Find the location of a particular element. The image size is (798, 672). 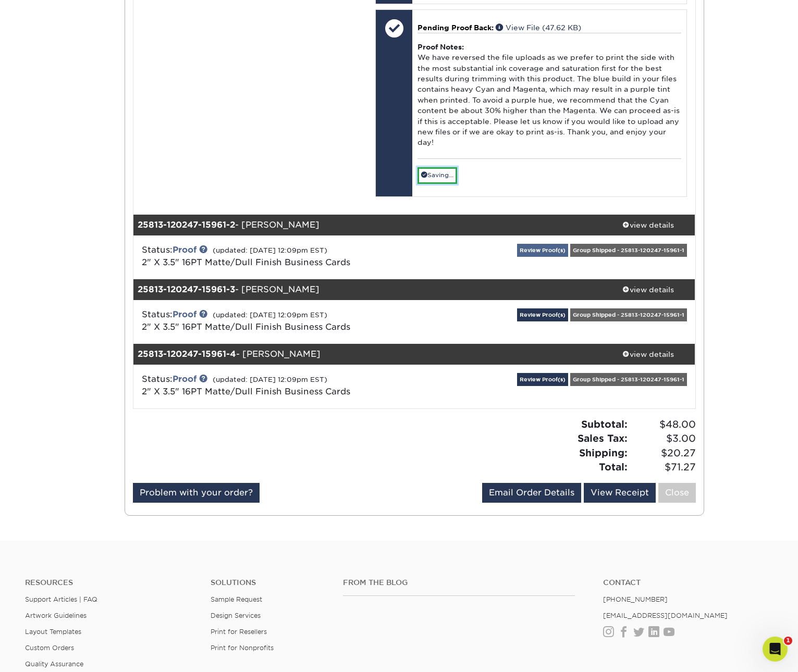

span: $71.27 is located at coordinates (663, 468).